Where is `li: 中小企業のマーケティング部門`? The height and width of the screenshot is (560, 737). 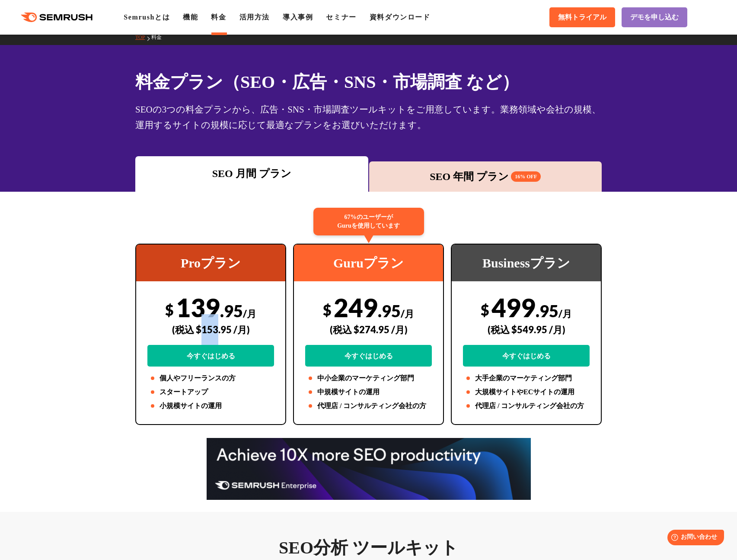 li: 中小企業のマーケティング部門 is located at coordinates (368, 378).